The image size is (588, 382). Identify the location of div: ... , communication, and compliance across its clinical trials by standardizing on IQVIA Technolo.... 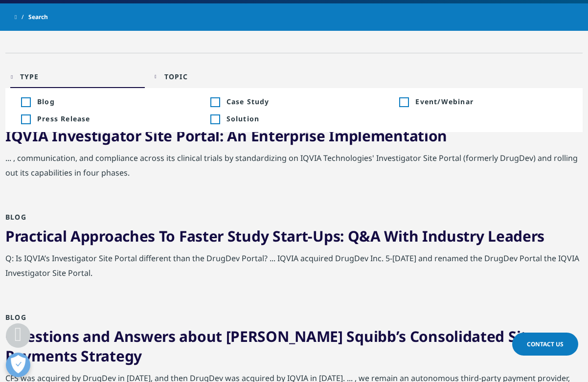
(294, 168).